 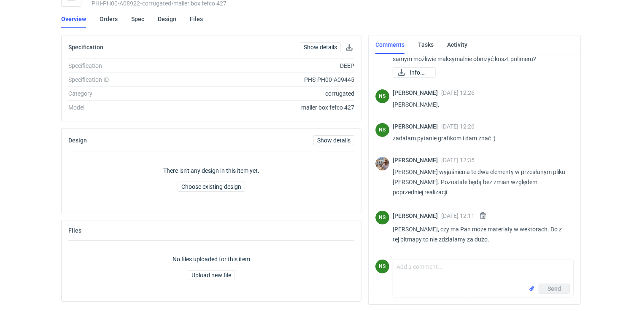 What do you see at coordinates (414, 73) in the screenshot?
I see `a: info.png` at bounding box center [414, 73].